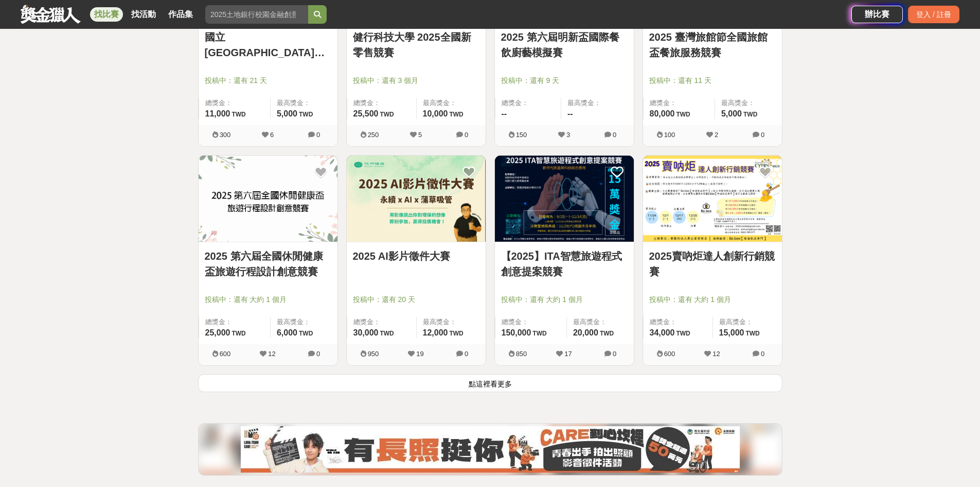 The image size is (980, 487). What do you see at coordinates (564, 264) in the screenshot?
I see `a: 【2025】ITA智慧旅遊程式創意提案競賽` at bounding box center [564, 264].